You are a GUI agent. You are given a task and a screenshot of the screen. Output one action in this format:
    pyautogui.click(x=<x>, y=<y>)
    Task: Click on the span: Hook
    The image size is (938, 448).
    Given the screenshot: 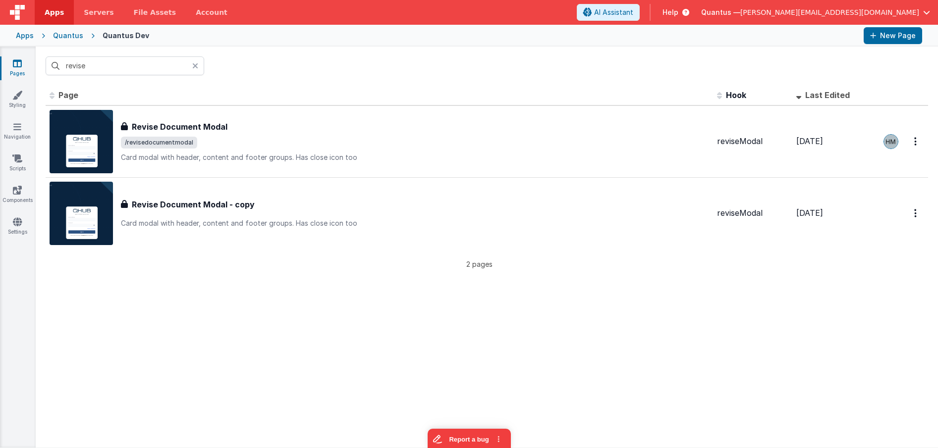 What is the action you would take?
    pyautogui.click(x=736, y=95)
    